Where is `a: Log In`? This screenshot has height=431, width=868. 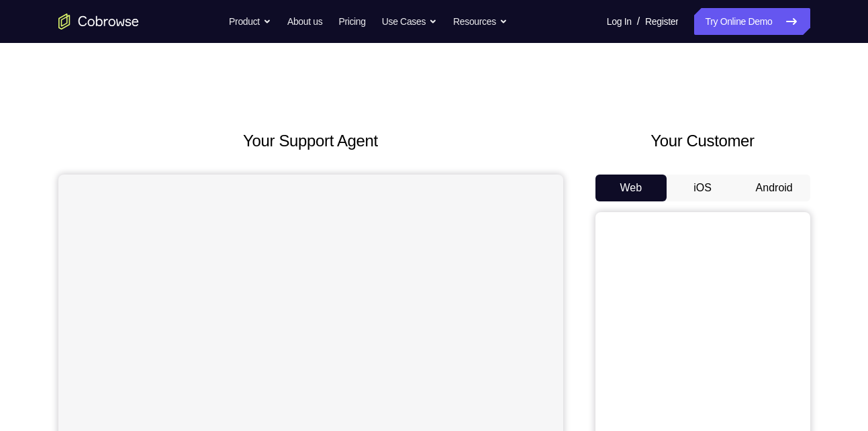 a: Log In is located at coordinates (619, 21).